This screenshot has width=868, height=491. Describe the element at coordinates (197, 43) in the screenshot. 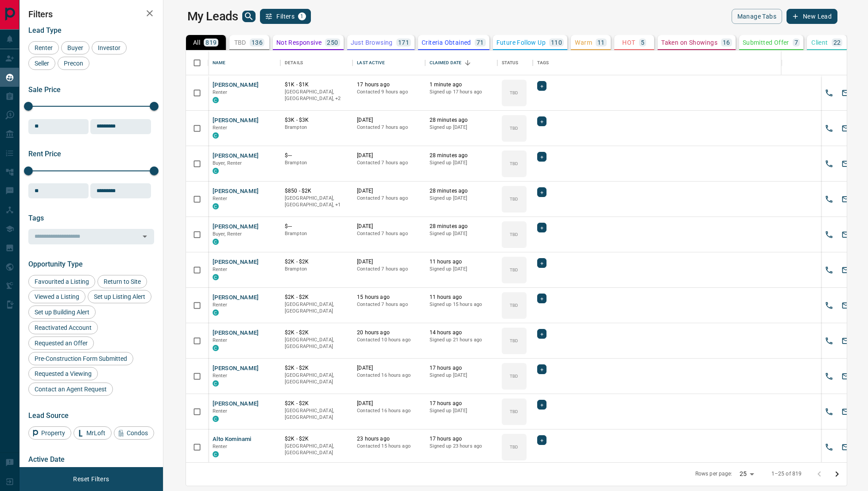

I see `p: All` at that location.